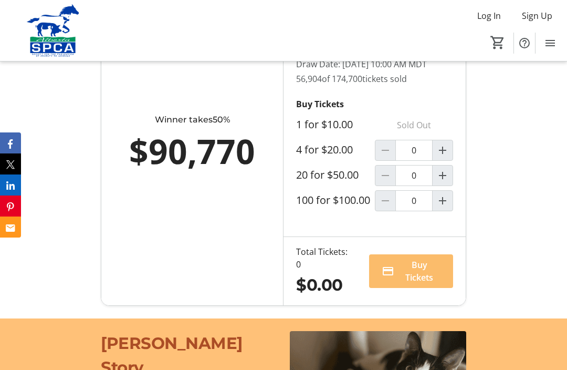 The width and height of the screenshot is (567, 370). I want to click on div: $0.00, so click(324, 285).